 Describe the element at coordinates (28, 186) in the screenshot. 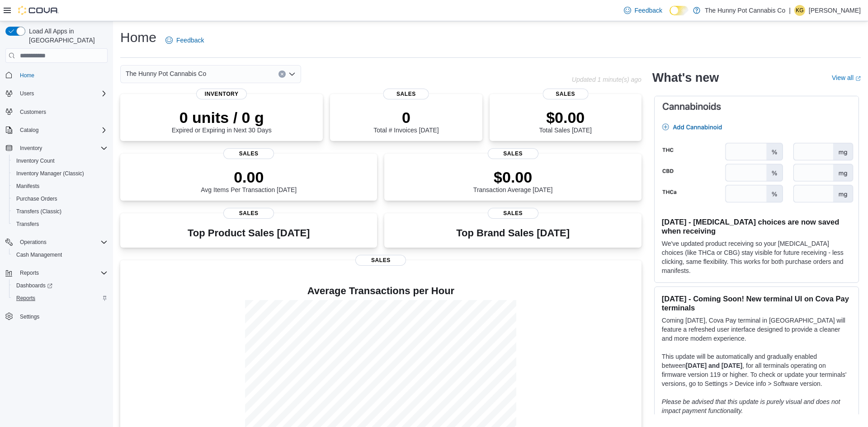

I see `a: Manifests` at that location.